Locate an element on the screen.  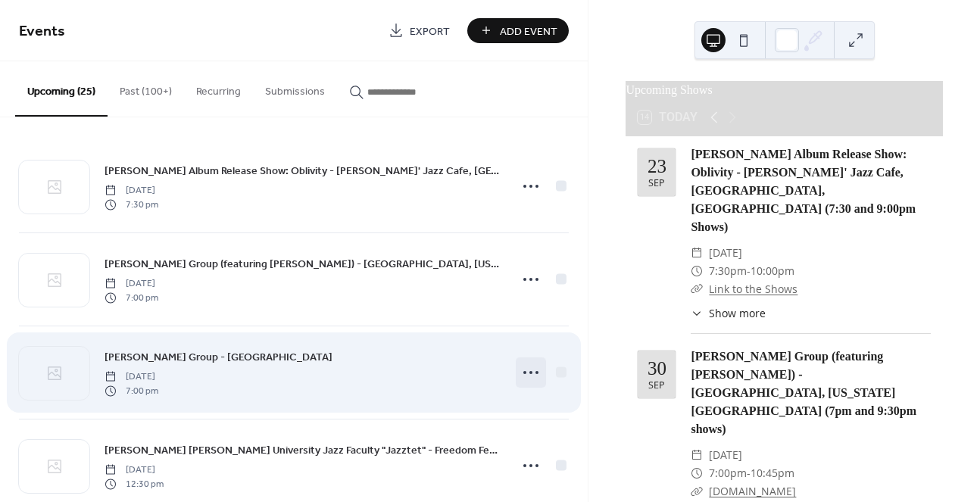
button: Submissions is located at coordinates (295, 88).